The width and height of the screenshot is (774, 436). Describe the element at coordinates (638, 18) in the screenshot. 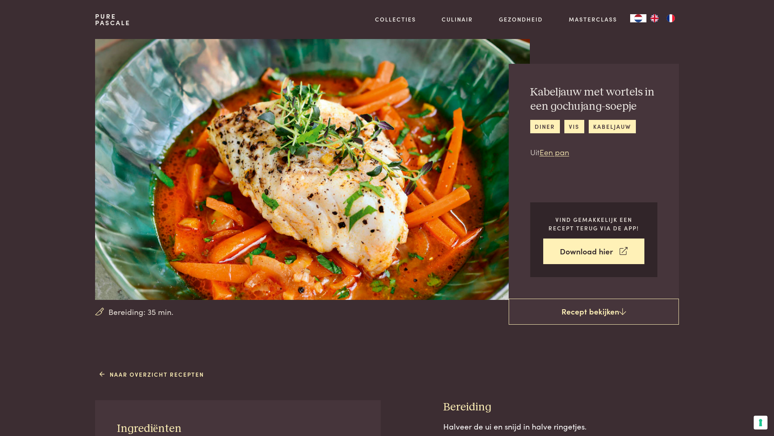

I see `div: Language` at that location.